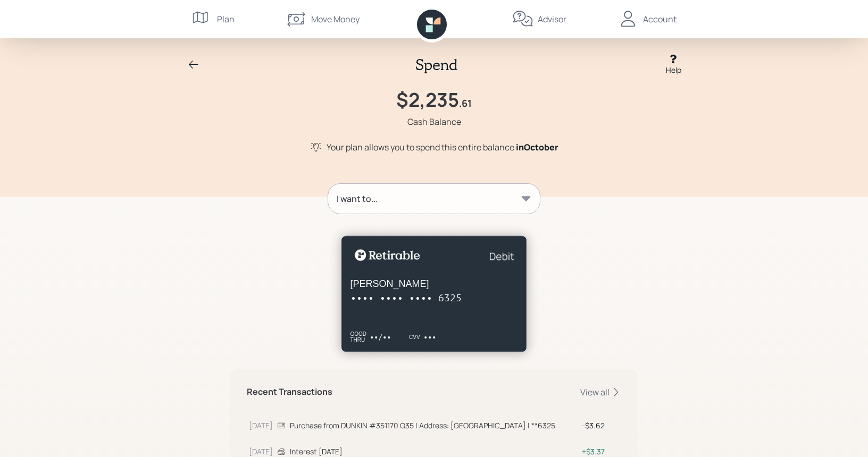 This screenshot has height=457, width=868. Describe the element at coordinates (601, 392) in the screenshot. I see `div: View all` at that location.